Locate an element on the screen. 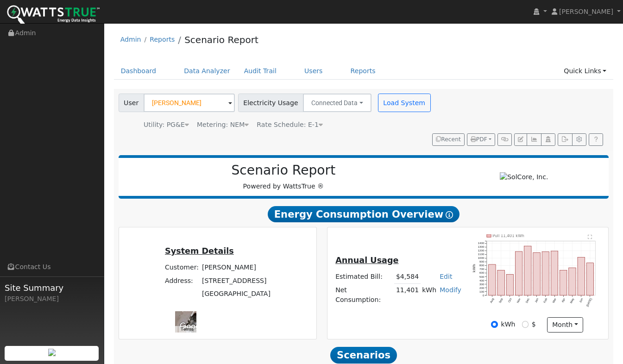 This screenshot has height=364, width=623. button: Login As is located at coordinates (548, 140).